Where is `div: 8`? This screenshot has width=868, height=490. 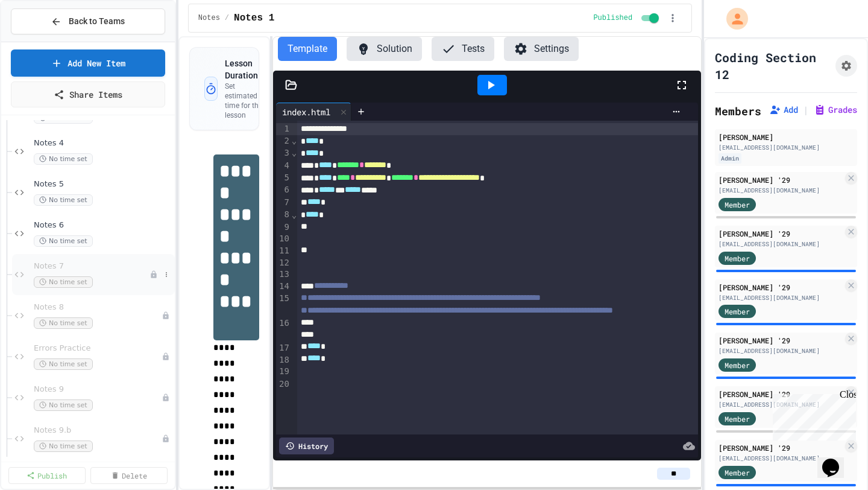 div: 8 is located at coordinates (283, 215).